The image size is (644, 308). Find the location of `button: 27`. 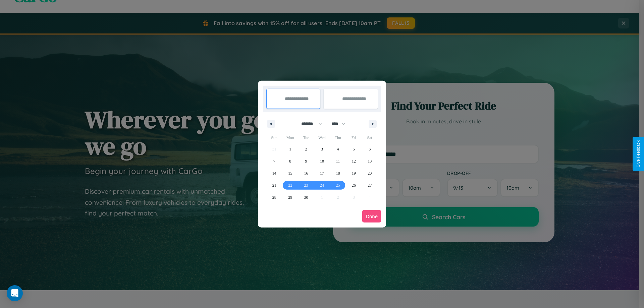

button: 27 is located at coordinates (370, 185).